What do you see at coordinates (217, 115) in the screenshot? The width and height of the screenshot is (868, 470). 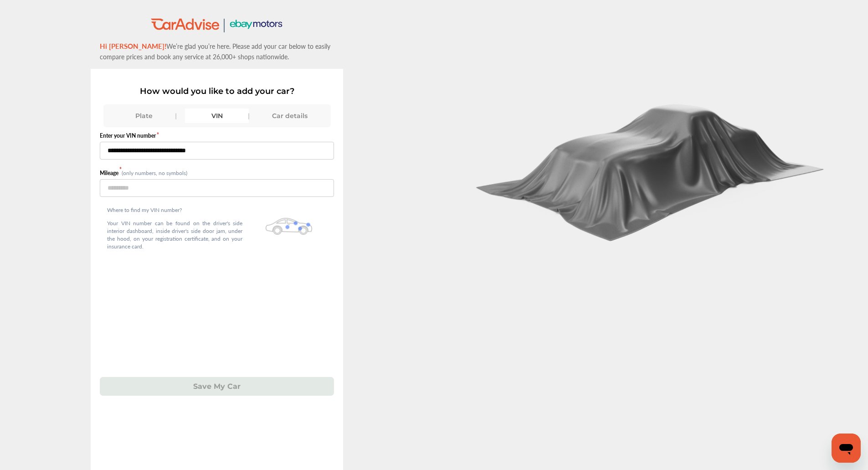 I see `div: VIN` at bounding box center [217, 115].